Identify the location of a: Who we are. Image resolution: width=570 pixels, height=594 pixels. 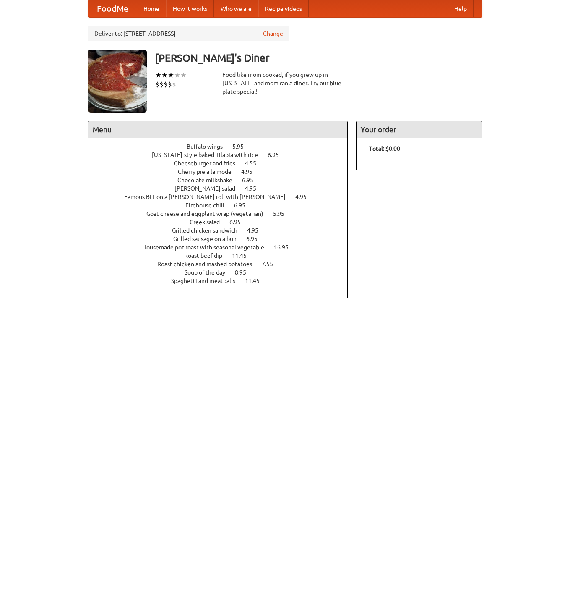
(236, 9).